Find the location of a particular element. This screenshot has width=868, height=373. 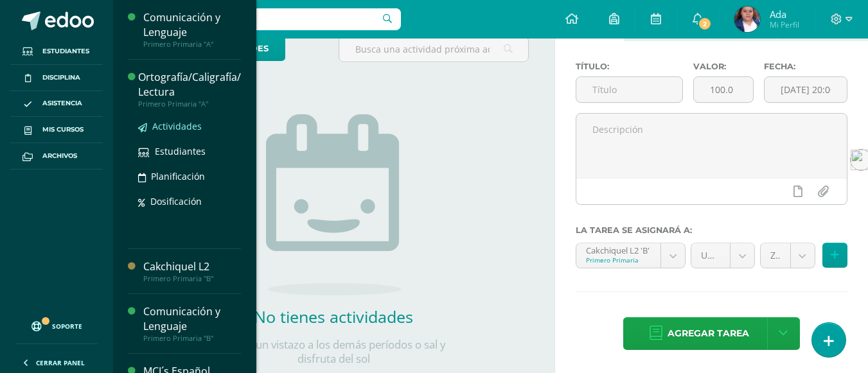

img: 967bd849930caa42aefaa6562d2cb40c.png is located at coordinates (748, 19).